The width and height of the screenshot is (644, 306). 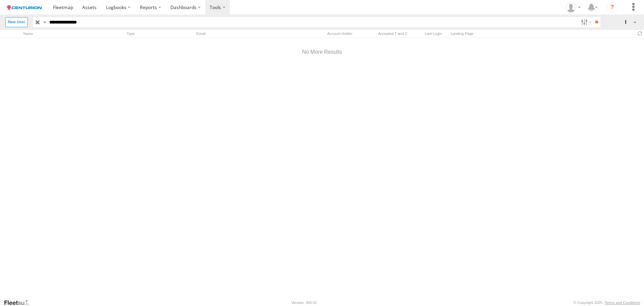 What do you see at coordinates (24, 8) in the screenshot?
I see `img: logo.svg` at bounding box center [24, 8].